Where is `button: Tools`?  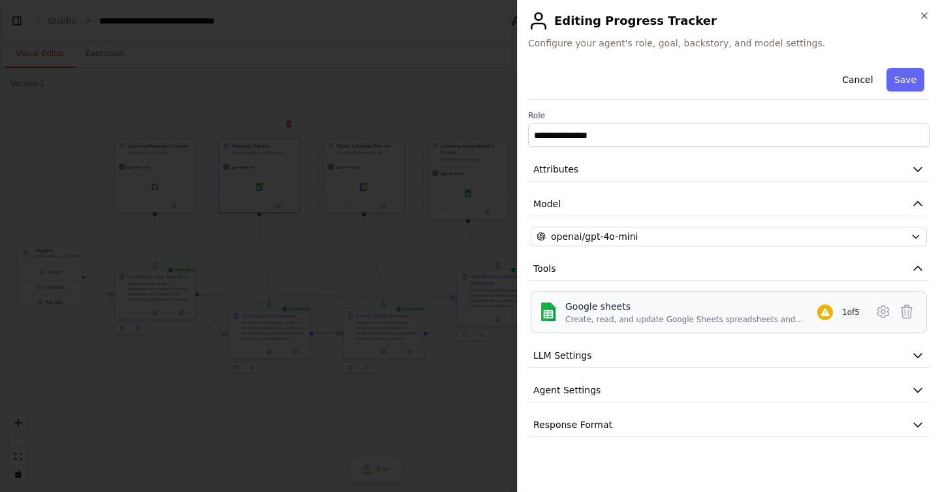 button: Tools is located at coordinates (729, 268).